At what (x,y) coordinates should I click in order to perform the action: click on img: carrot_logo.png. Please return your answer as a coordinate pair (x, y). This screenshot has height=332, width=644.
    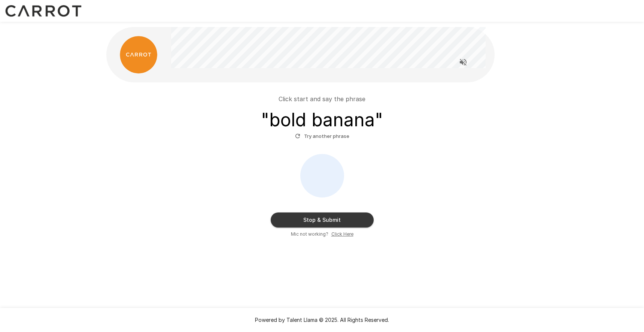
    Looking at the image, I should click on (139, 55).